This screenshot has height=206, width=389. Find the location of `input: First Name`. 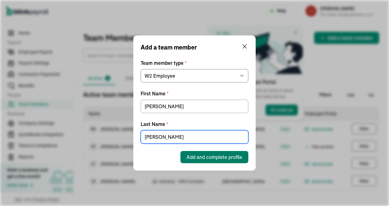

input: First Name is located at coordinates (195, 107).